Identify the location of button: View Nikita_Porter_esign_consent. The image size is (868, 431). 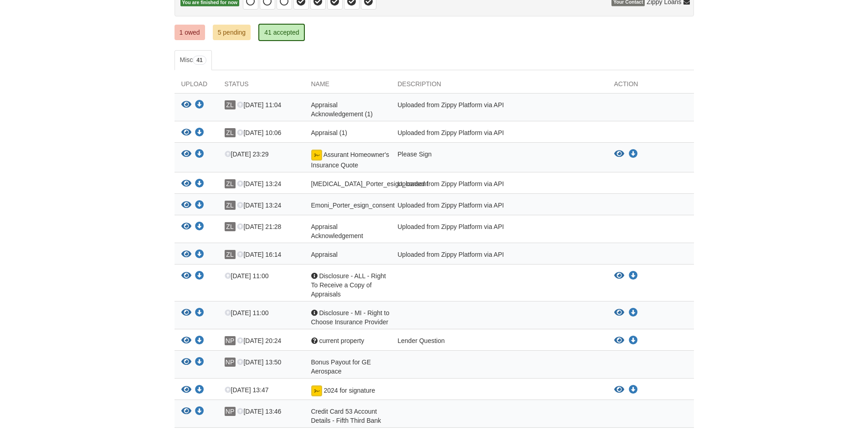
(187, 184).